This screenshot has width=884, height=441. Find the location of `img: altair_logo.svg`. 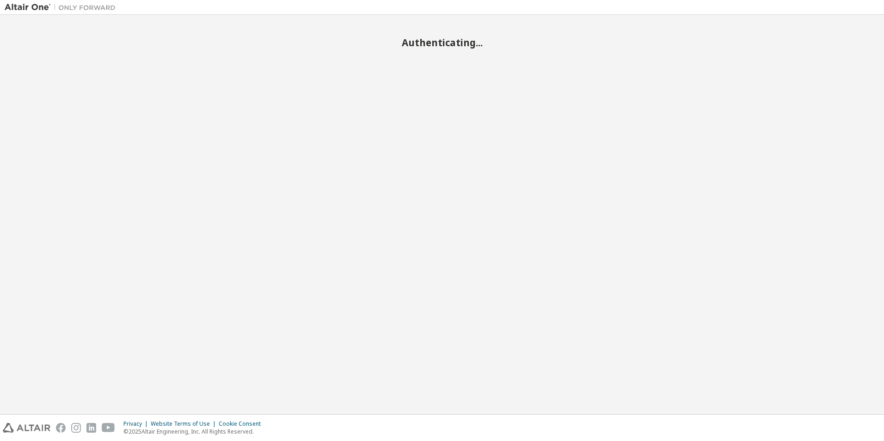

img: altair_logo.svg is located at coordinates (26, 428).